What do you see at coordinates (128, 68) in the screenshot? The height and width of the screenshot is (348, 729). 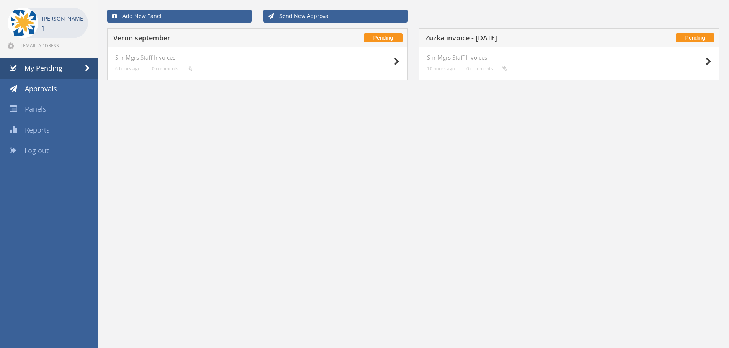 I see `small: 6 hours ago` at bounding box center [128, 68].